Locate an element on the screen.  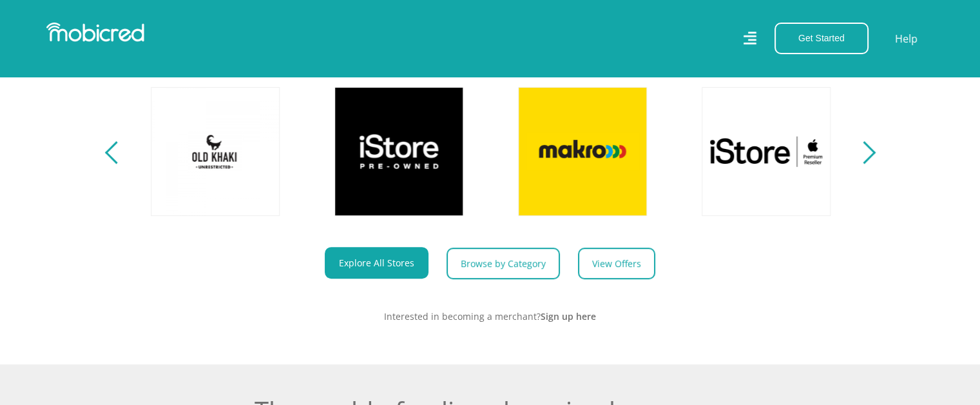
button: Next is located at coordinates (864, 151).